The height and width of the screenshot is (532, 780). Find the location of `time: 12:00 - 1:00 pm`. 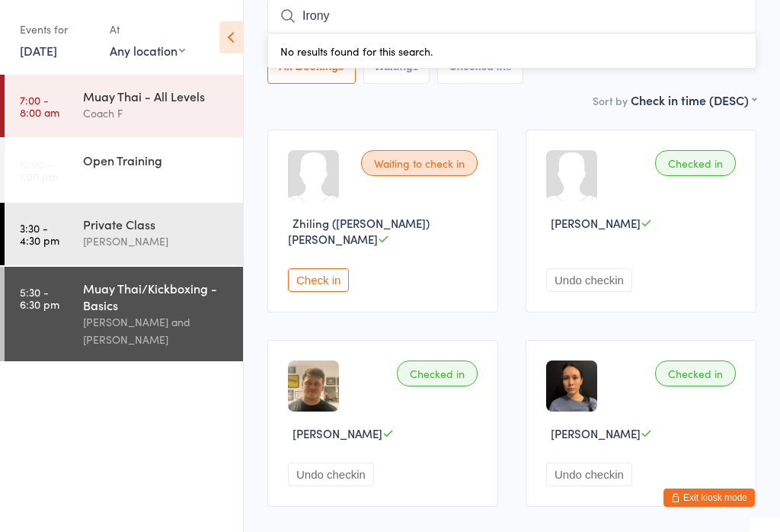

time: 12:00 - 1:00 pm is located at coordinates (39, 170).